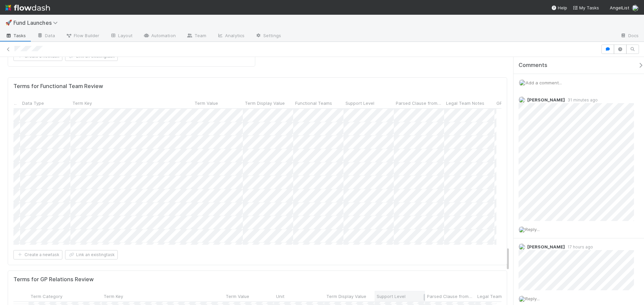 The width and height of the screenshot is (644, 305). What do you see at coordinates (314, 103) in the screenshot?
I see `span: Functional Teams` at bounding box center [314, 103].